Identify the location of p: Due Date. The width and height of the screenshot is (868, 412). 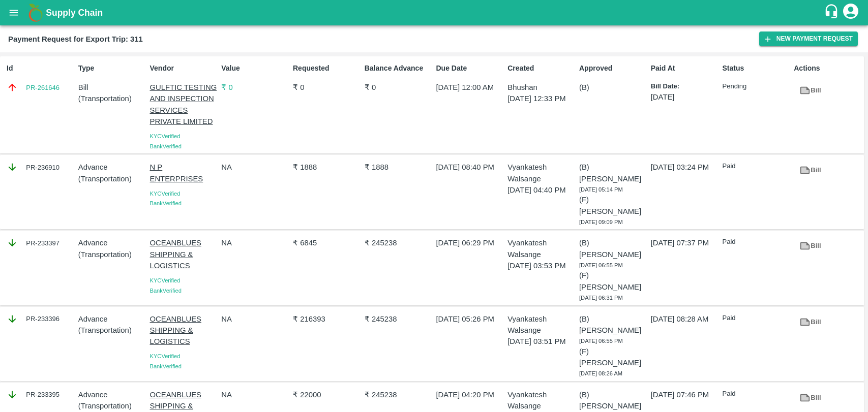
(470, 68).